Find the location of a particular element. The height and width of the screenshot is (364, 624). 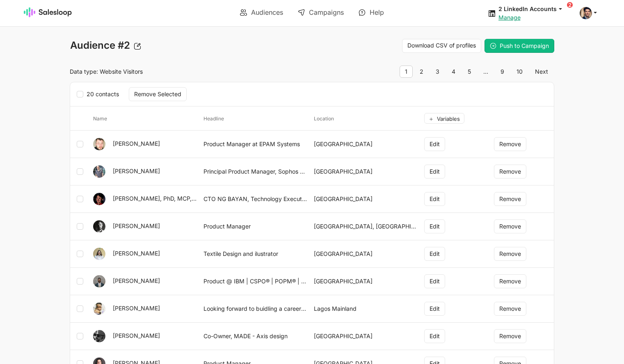

a: 4 is located at coordinates (453, 72).